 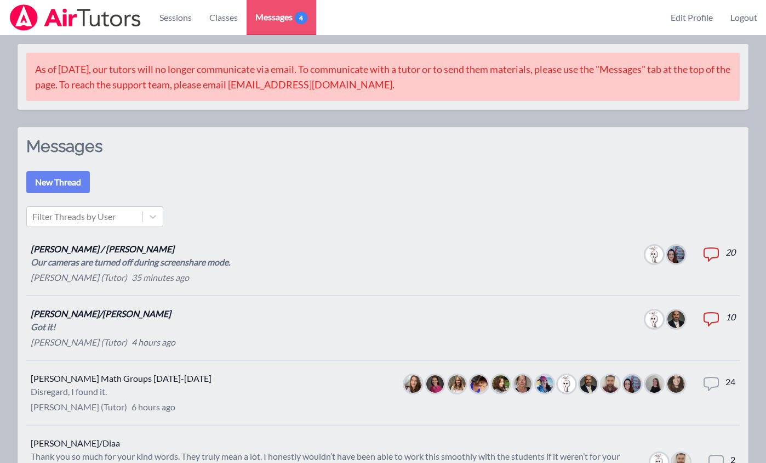 I want to click on span: Messages, so click(x=281, y=17).